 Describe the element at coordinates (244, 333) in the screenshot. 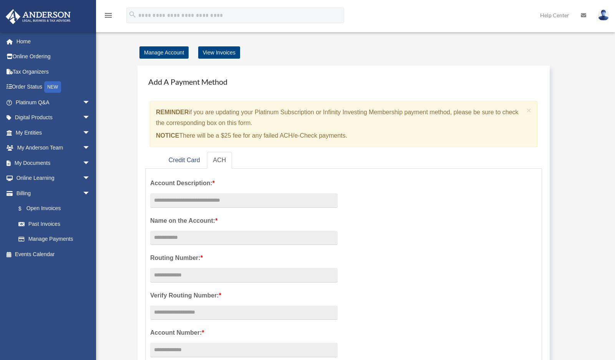

I see `label: Account Number:` at that location.